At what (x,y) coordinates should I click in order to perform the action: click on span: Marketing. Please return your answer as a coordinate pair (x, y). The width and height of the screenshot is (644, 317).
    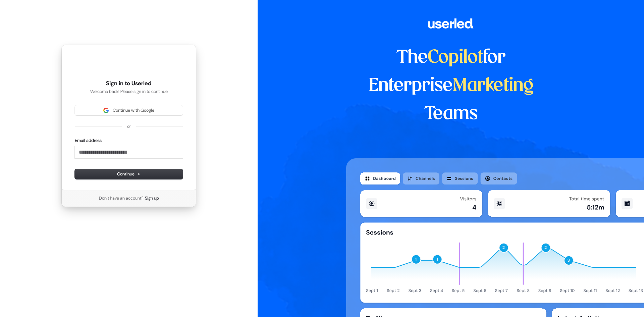
    Looking at the image, I should click on (493, 86).